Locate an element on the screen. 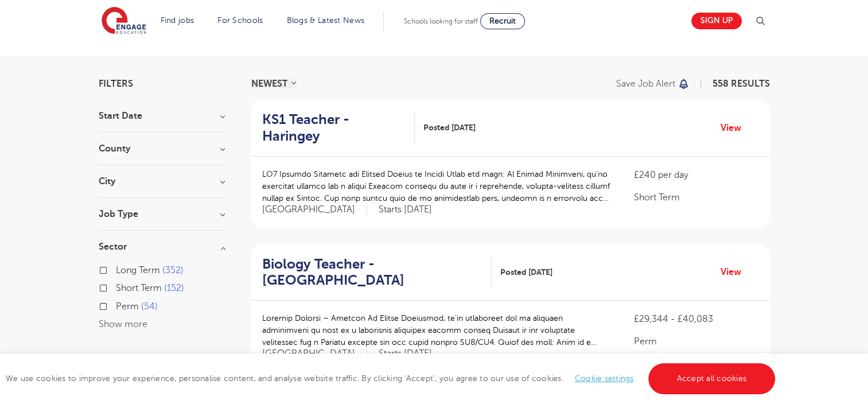  h3: County is located at coordinates (162, 148).